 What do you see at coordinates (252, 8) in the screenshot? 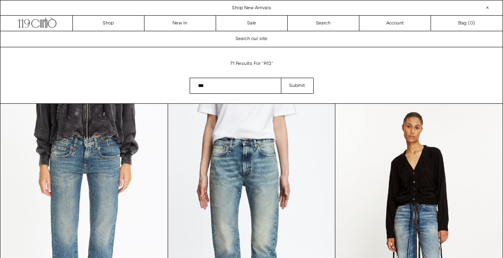
I see `span: Shop New Arrivals` at bounding box center [252, 8].